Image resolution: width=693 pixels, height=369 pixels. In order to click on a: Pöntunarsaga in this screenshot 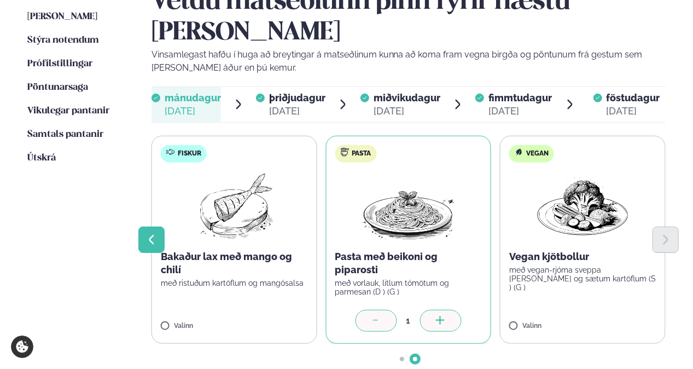, I will do `click(57, 88)`.